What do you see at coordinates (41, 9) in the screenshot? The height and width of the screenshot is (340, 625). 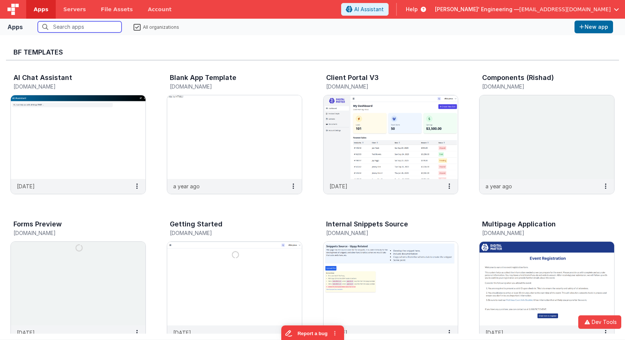 I see `span: Apps` at bounding box center [41, 9].